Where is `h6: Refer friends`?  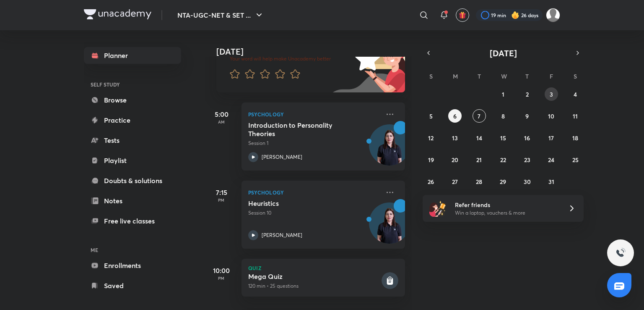
h6: Refer friends is located at coordinates (507, 205).